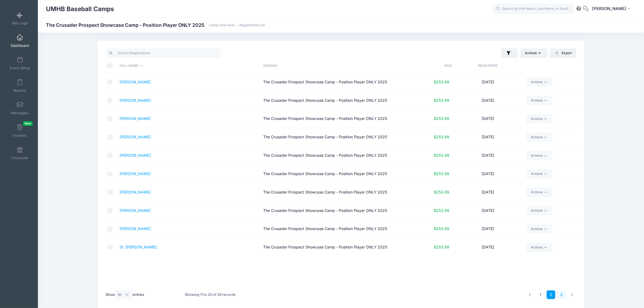 This screenshot has height=308, width=644. Describe the element at coordinates (20, 135) in the screenshot. I see `span: Invoices` at that location.